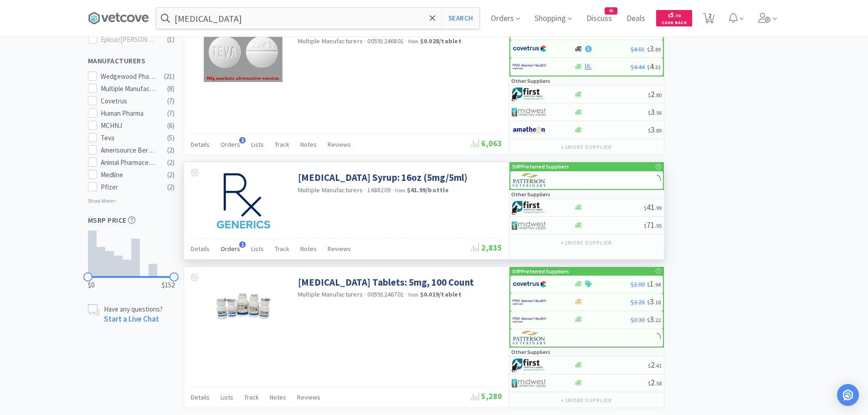  Describe the element at coordinates (635, 19) in the screenshot. I see `a: Deals` at that location.